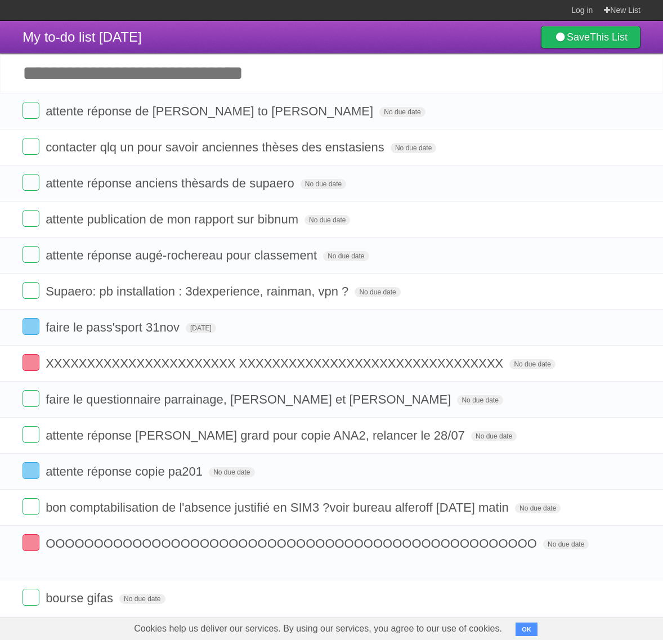 The image size is (663, 640). What do you see at coordinates (318, 629) in the screenshot?
I see `span: Cookies help us deliver our services. By using our services, you agree to our use of cookies.` at bounding box center [318, 629].